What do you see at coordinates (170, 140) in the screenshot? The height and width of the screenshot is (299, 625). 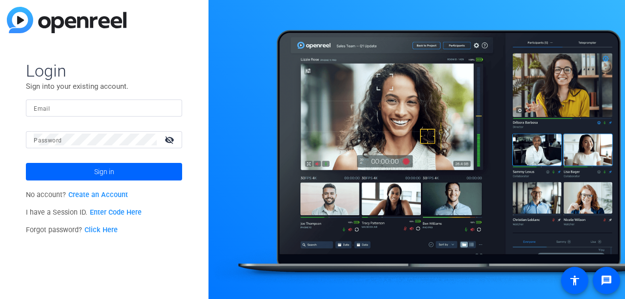 I see `mat-icon: visibility_off` at bounding box center [170, 140].